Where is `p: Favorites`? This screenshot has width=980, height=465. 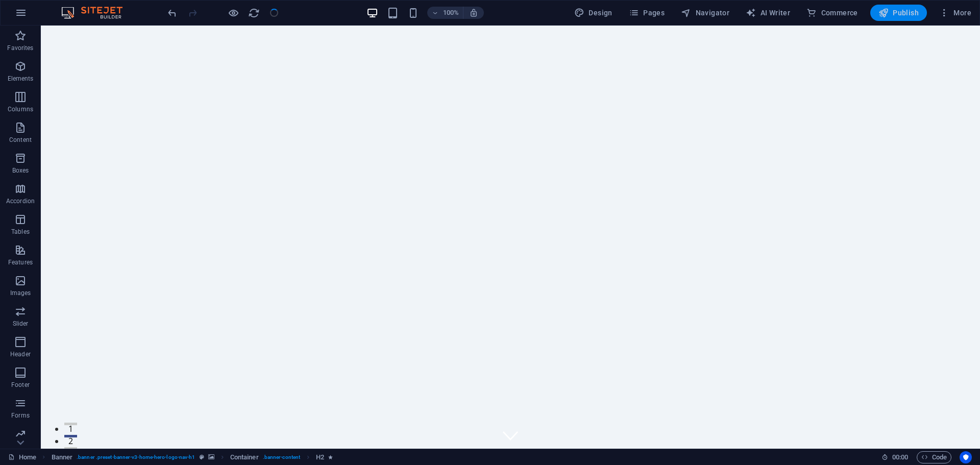 p: Favorites is located at coordinates (20, 48).